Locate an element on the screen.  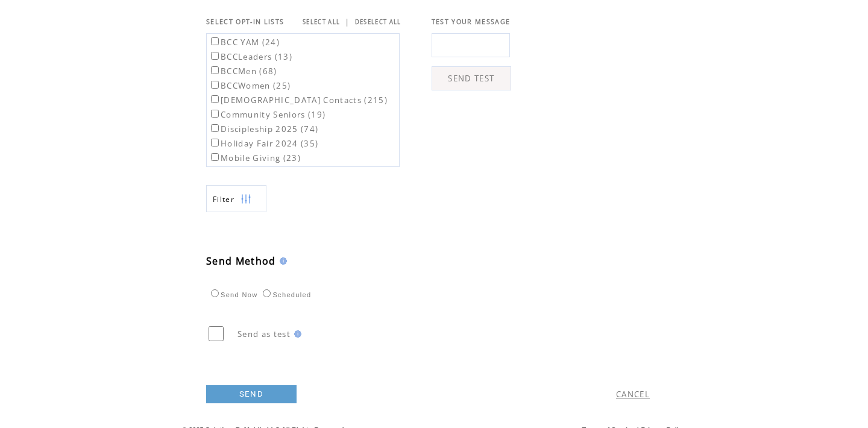
input: BCC YAM (24) is located at coordinates (214, 41).